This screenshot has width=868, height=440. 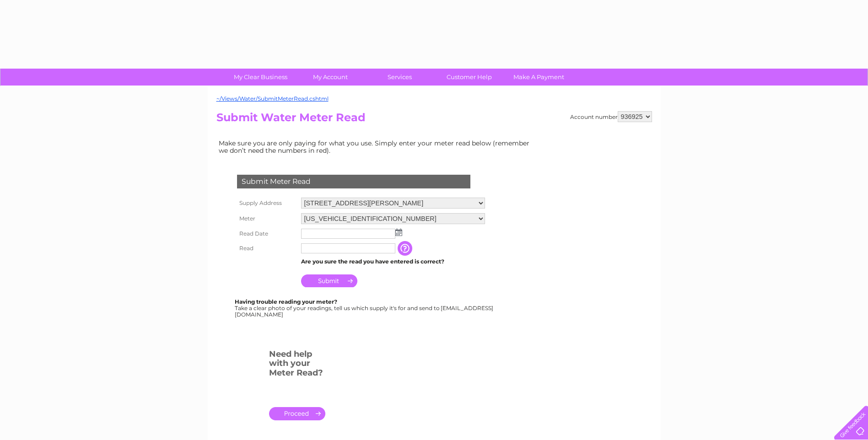 I want to click on div: Submit Meter Read, so click(x=354, y=182).